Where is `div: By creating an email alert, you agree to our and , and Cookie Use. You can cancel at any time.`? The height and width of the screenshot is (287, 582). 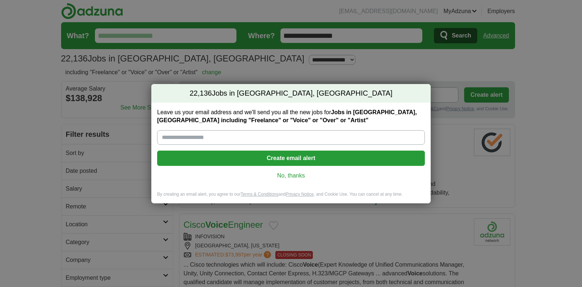
div: By creating an email alert, you agree to our and , and Cookie Use. You can cancel at any time. is located at coordinates (291, 197).